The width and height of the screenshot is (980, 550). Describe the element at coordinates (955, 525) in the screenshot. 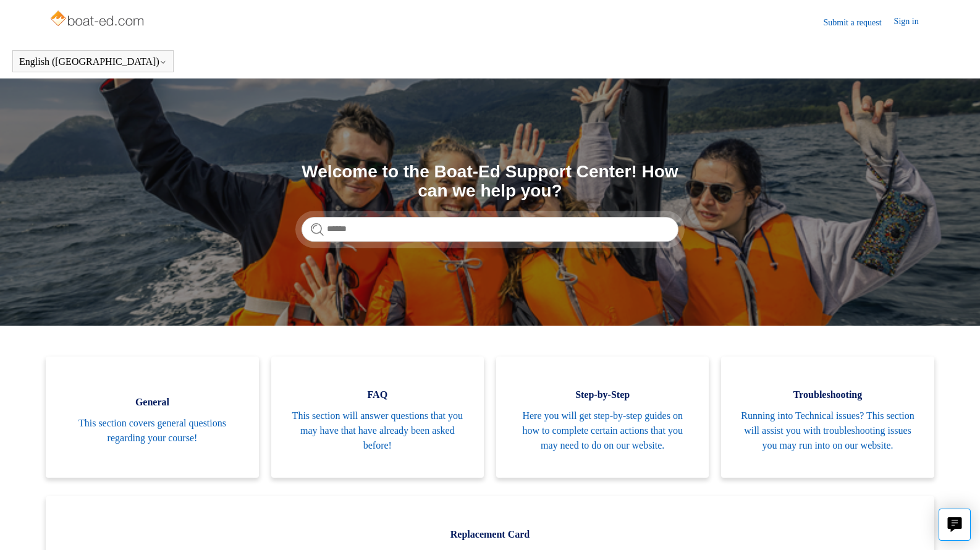

I see `button: Live chat` at that location.